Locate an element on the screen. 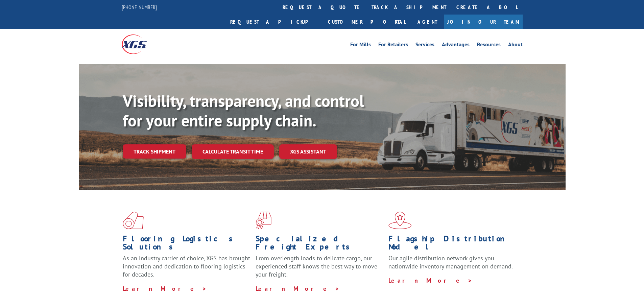 The width and height of the screenshot is (644, 308). img: xgs-icon-flagship-distribution-model-red is located at coordinates (400, 221).